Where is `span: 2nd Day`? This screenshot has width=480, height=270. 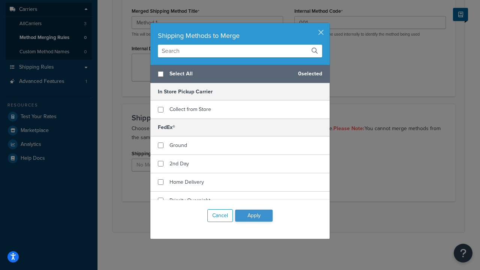
span: 2nd Day is located at coordinates (179, 163).